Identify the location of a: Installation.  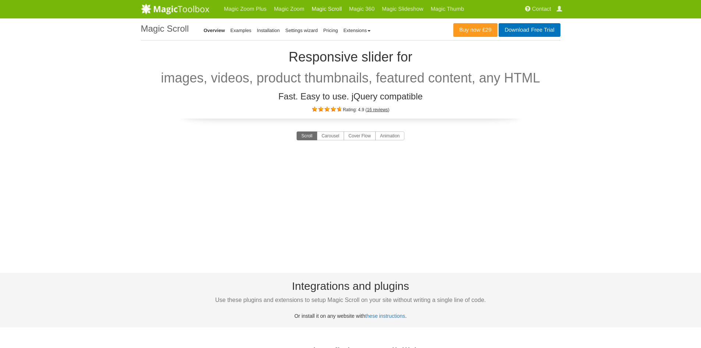
(268, 30).